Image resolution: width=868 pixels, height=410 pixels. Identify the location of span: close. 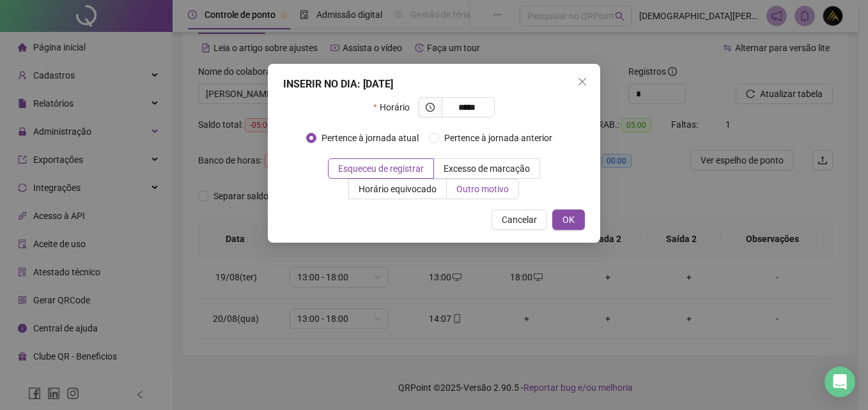
(582, 82).